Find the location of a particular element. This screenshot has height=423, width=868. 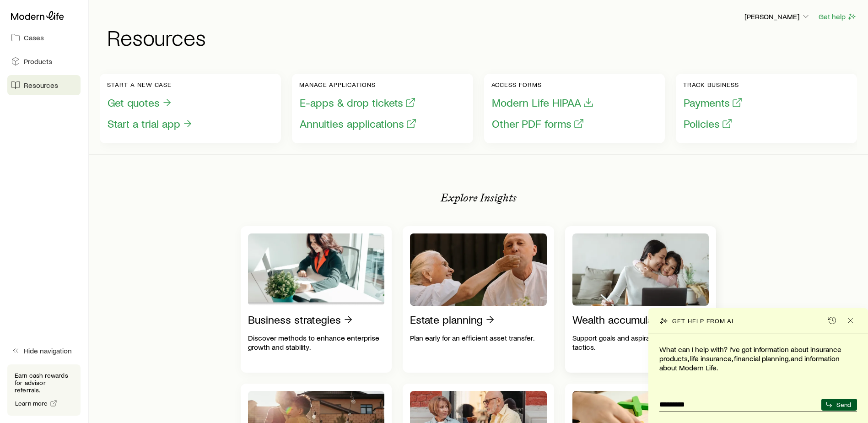

img: Business strategies is located at coordinates (316, 270).